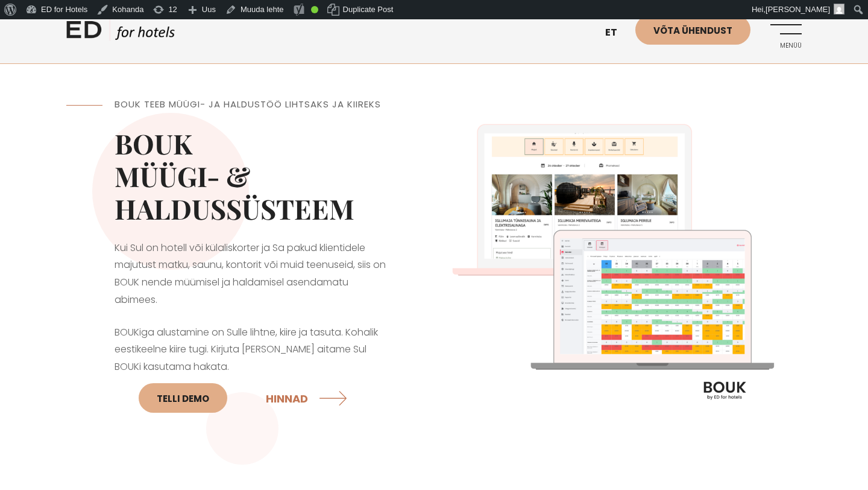 The image size is (868, 490). What do you see at coordinates (250, 274) in the screenshot?
I see `p: Kui Sul on hotell või külaliskorter ja Sa pakud klientidele majutust matku, saunu, kontorit või m...` at bounding box center [250, 274].